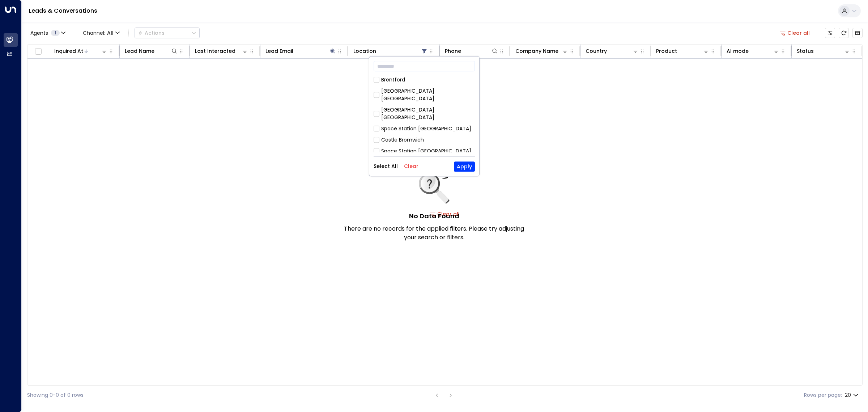 This screenshot has height=412, width=868. I want to click on button: Actions, so click(167, 33).